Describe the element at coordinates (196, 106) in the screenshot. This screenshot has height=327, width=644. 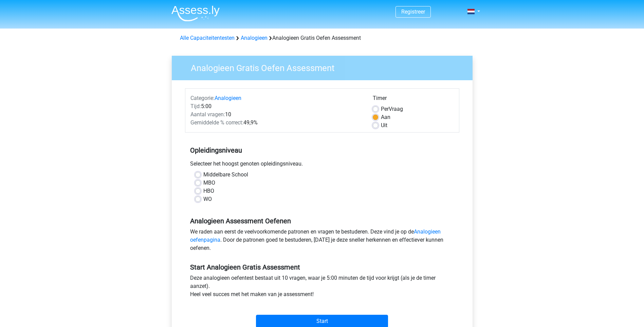
I see `span: Tijd:` at that location.